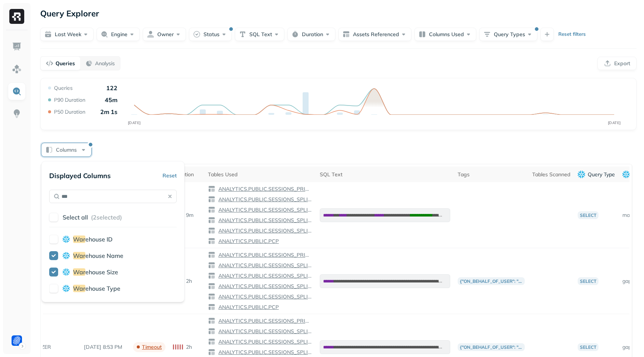  I want to click on button: Select all (2selected), so click(120, 218).